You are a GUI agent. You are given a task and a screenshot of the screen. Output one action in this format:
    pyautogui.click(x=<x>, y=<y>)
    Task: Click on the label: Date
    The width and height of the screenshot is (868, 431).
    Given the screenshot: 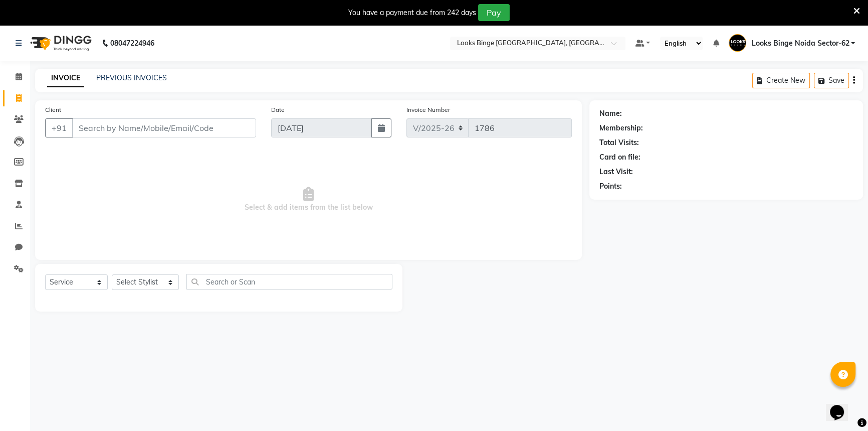 What is the action you would take?
    pyautogui.click(x=278, y=110)
    